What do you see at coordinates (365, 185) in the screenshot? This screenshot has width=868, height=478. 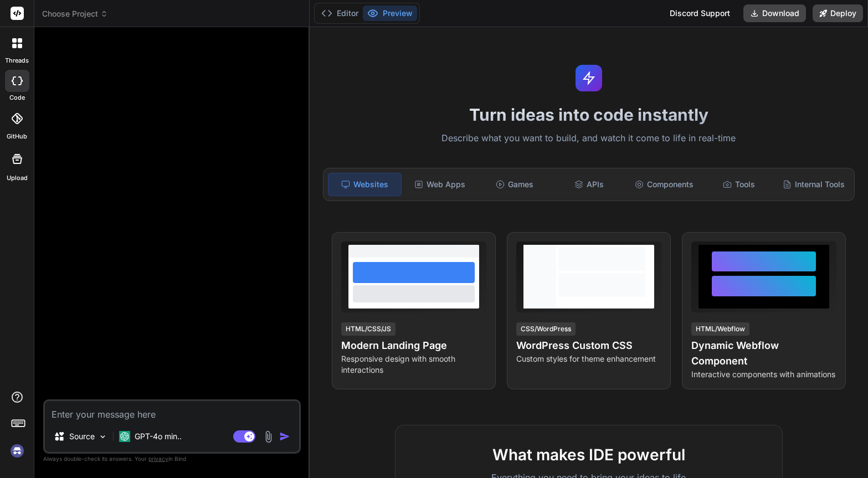 I see `div: Websites` at bounding box center [365, 185].